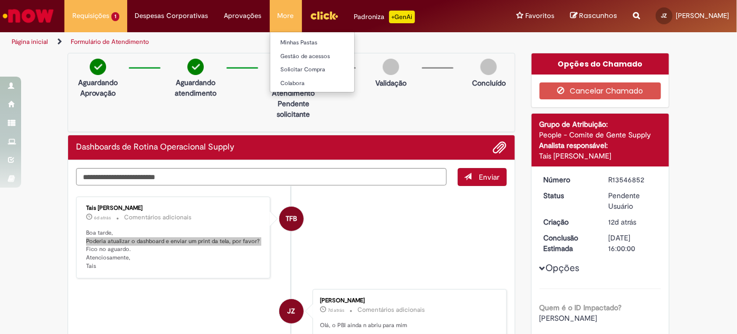 The height and width of the screenshot is (334, 737). Describe the element at coordinates (336, 310) in the screenshot. I see `time: 23/09/2025 11:19:38` at that location.